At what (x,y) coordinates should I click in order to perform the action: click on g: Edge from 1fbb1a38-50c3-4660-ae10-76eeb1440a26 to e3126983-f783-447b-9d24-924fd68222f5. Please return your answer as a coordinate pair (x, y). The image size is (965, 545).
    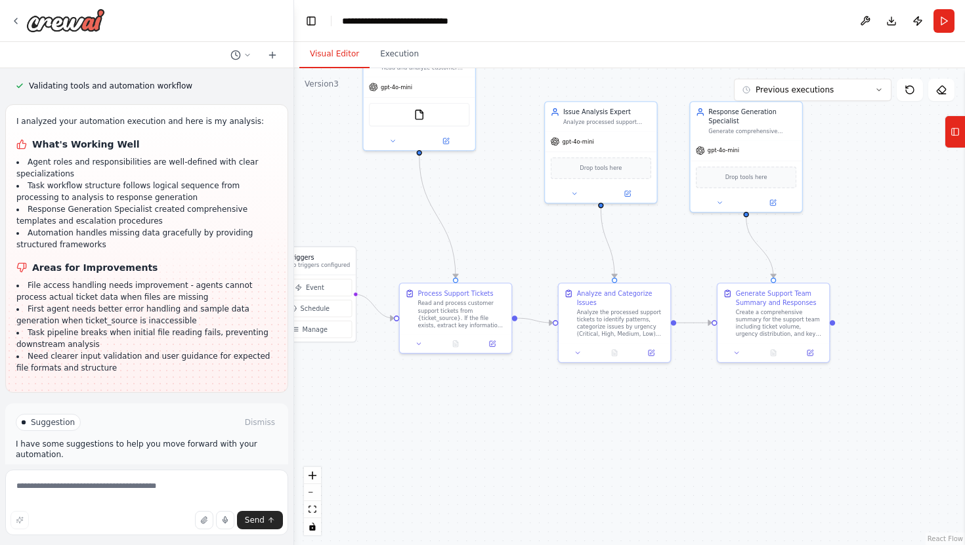
    Looking at the image, I should click on (535, 320).